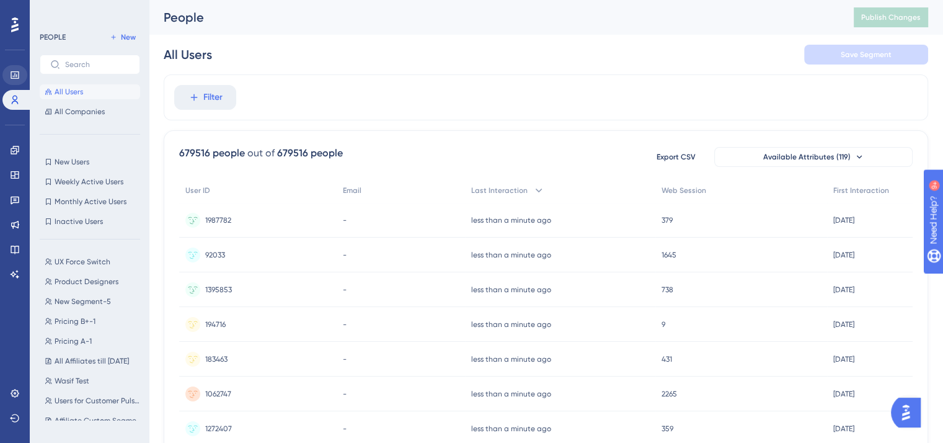 This screenshot has height=443, width=943. Describe the element at coordinates (215, 255) in the screenshot. I see `span: 92033` at that location.